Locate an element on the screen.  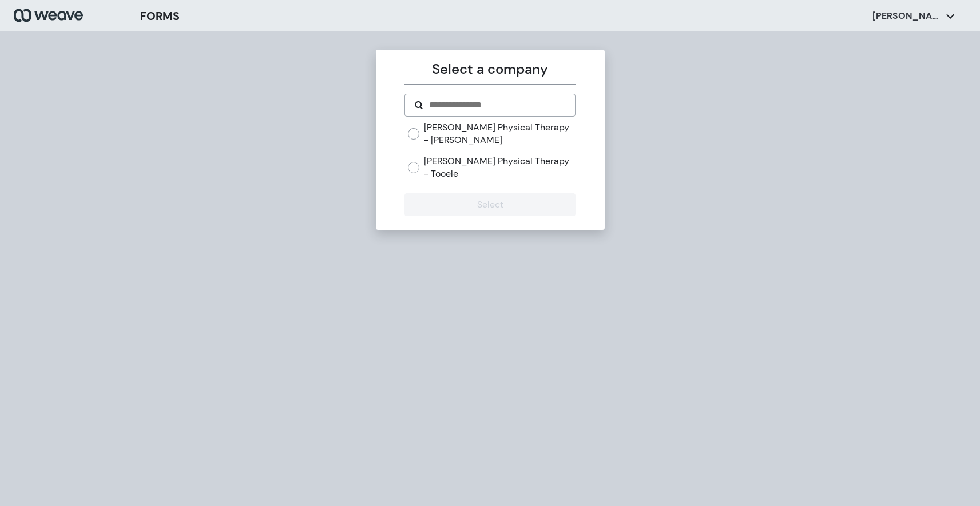
p: Select a company is located at coordinates (490, 69).